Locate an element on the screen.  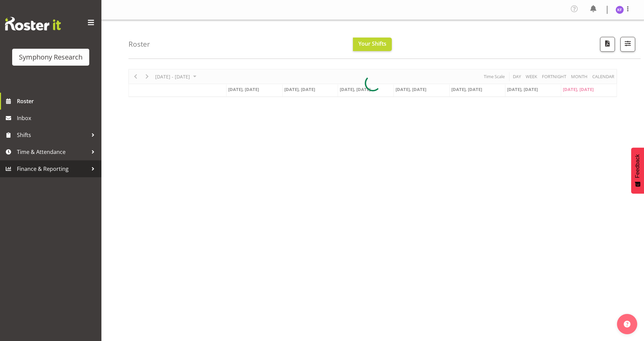
img: Rosterit website logo is located at coordinates (33, 24).